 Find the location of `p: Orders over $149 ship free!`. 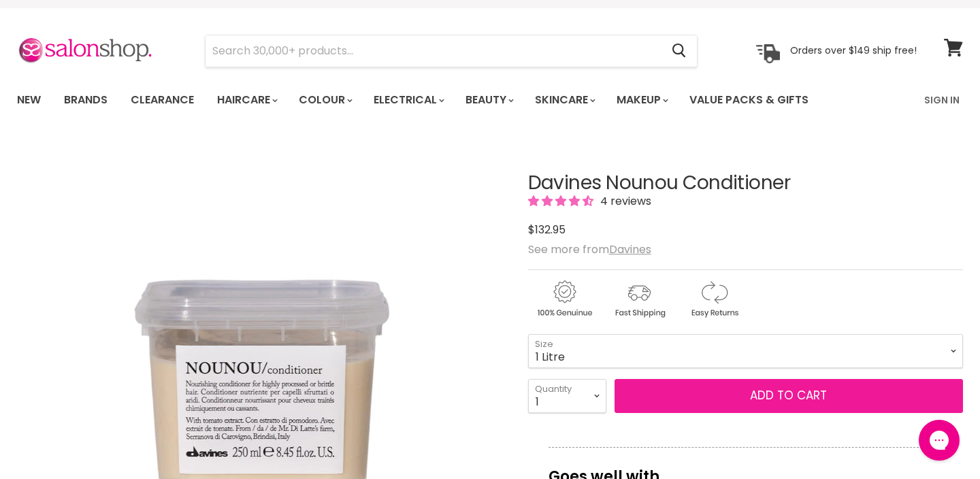

p: Orders over $149 ship free! is located at coordinates (853, 50).